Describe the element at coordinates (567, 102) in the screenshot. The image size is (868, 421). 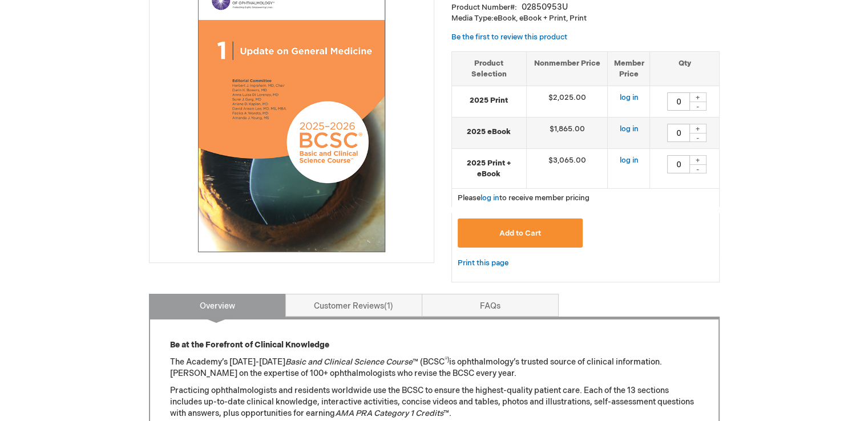
I see `td: $2,025.00` at that location.